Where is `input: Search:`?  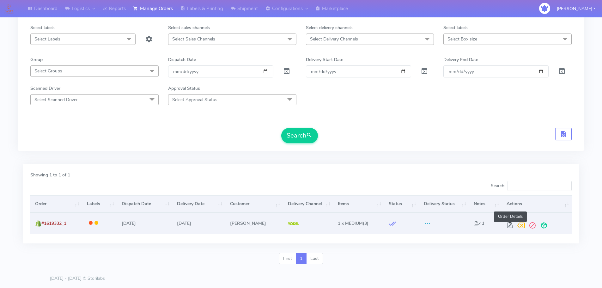 input: Search: is located at coordinates (539, 186).